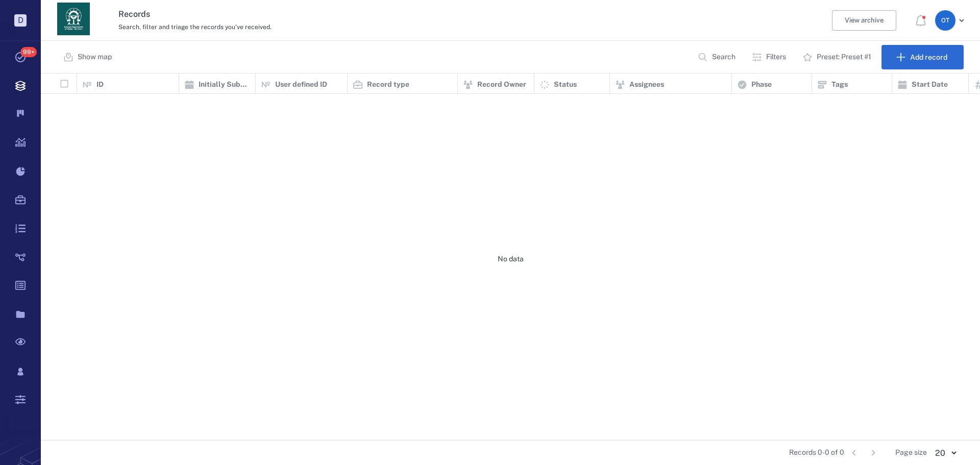 This screenshot has width=980, height=465. What do you see at coordinates (21, 21) in the screenshot?
I see `p: D` at bounding box center [21, 21].